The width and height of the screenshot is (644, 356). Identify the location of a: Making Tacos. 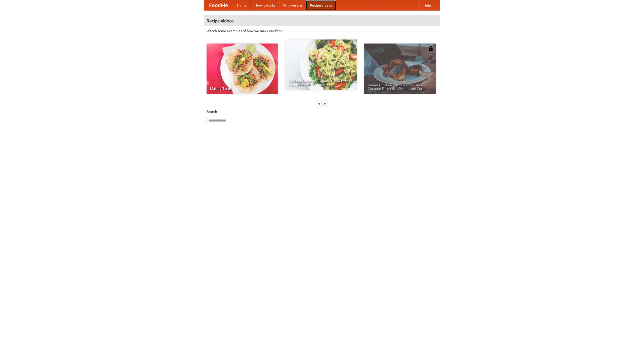
(243, 69).